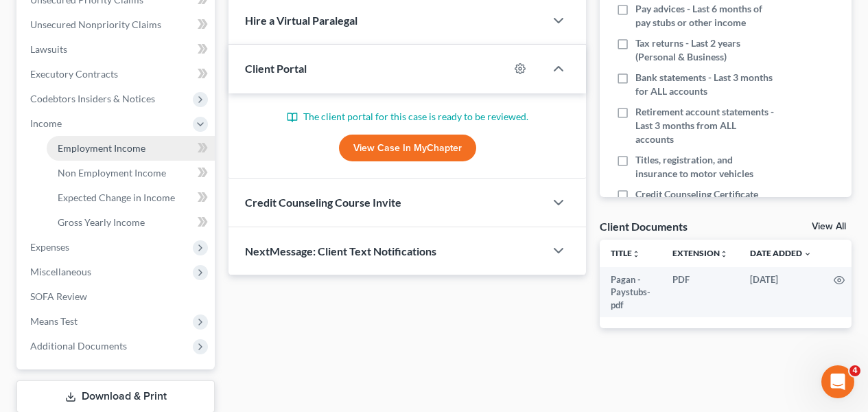  What do you see at coordinates (301, 20) in the screenshot?
I see `span: Hire a Virtual Paralegal` at bounding box center [301, 20].